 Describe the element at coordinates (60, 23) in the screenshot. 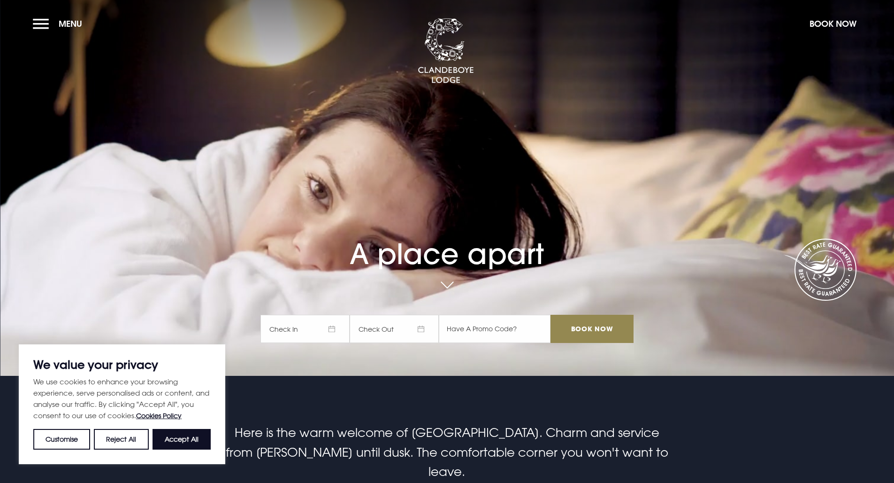

I see `button: Menu` at that location.